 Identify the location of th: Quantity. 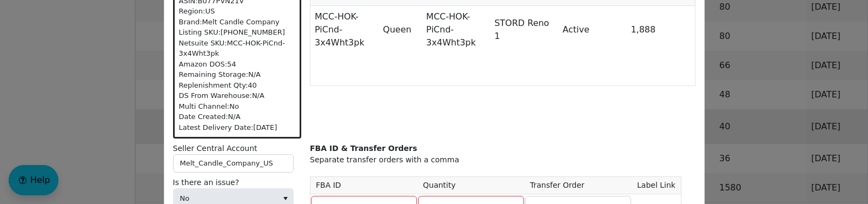
(471, 185).